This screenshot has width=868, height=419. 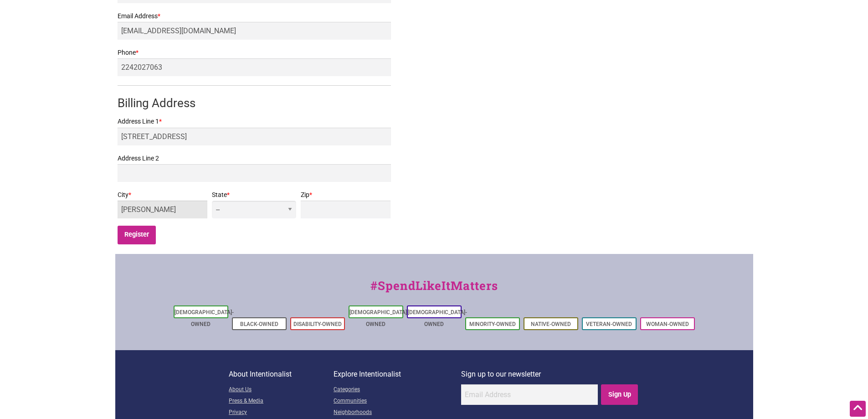 What do you see at coordinates (281, 401) in the screenshot?
I see `a: Press & Media` at bounding box center [281, 401].